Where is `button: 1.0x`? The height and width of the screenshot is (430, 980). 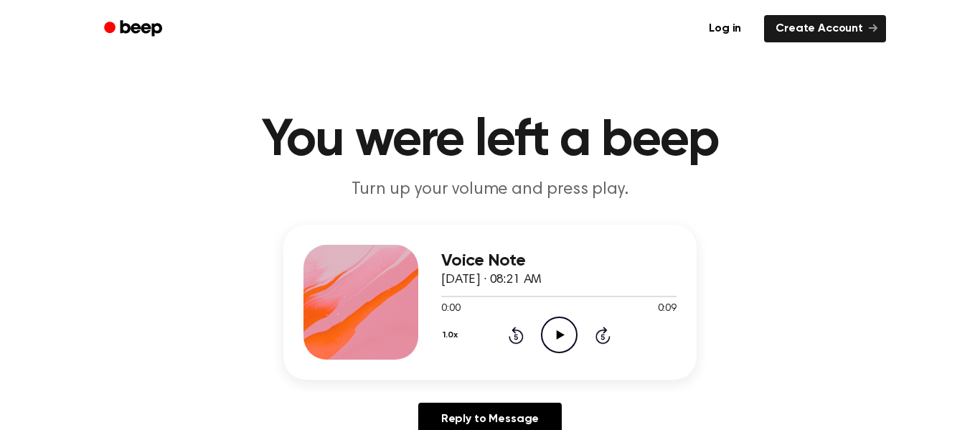 button: 1.0x is located at coordinates (451, 335).